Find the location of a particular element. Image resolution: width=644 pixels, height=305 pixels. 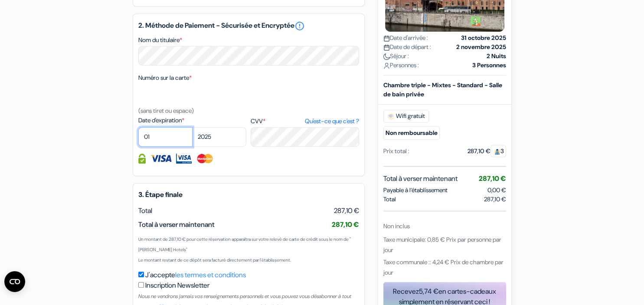

img: moon.svg is located at coordinates (386, 57).